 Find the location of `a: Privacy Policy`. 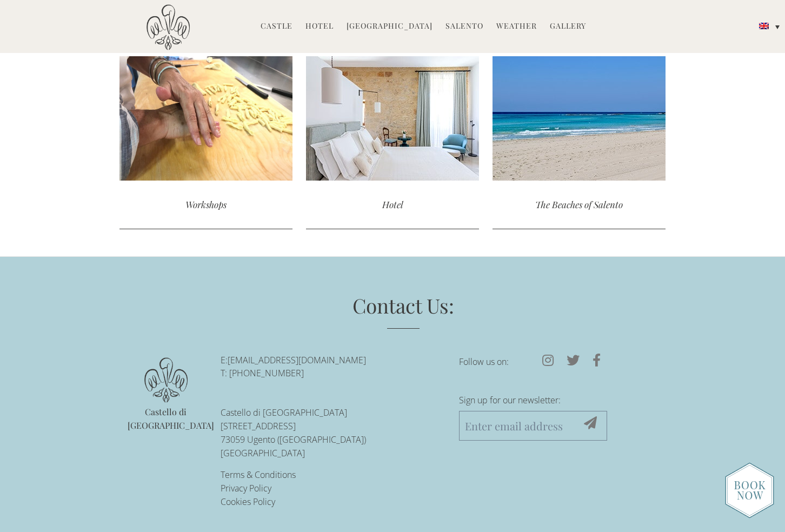

a: Privacy Policy is located at coordinates (246, 488).